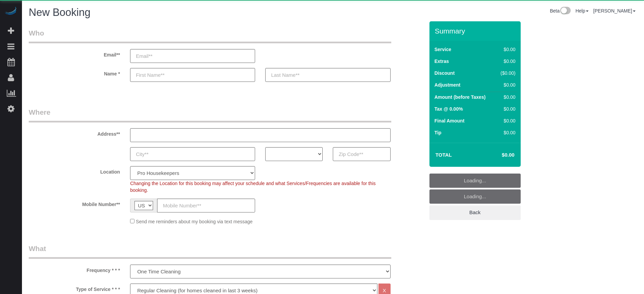  What do you see at coordinates (444, 155) in the screenshot?
I see `strong: Total` at bounding box center [444, 155].